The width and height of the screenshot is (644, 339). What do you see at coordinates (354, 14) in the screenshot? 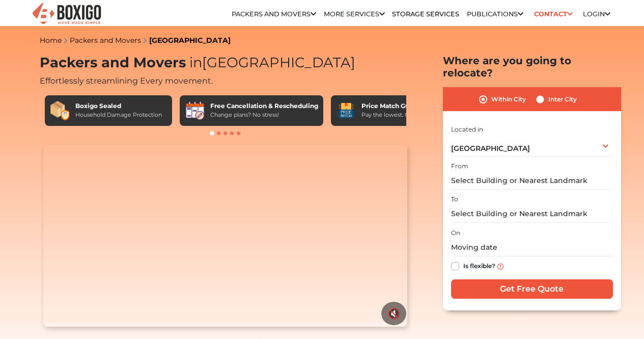
I see `a: More services` at bounding box center [354, 14].